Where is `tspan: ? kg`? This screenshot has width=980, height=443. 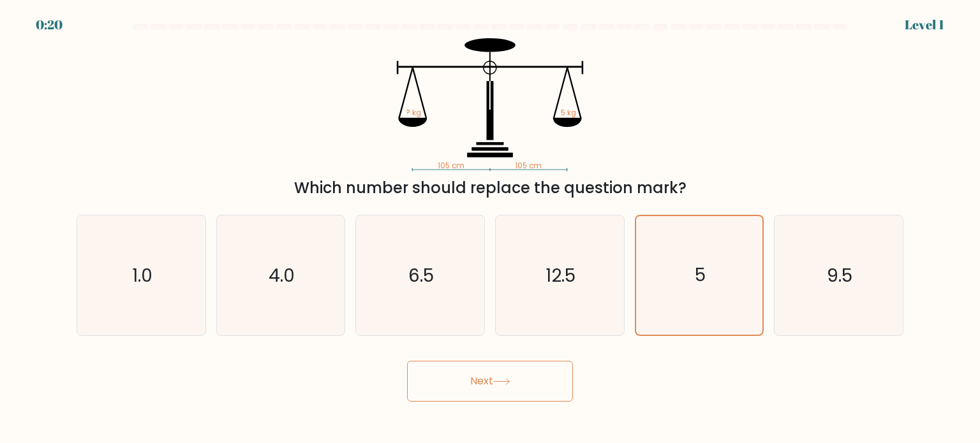 tspan: ? kg is located at coordinates (413, 113).